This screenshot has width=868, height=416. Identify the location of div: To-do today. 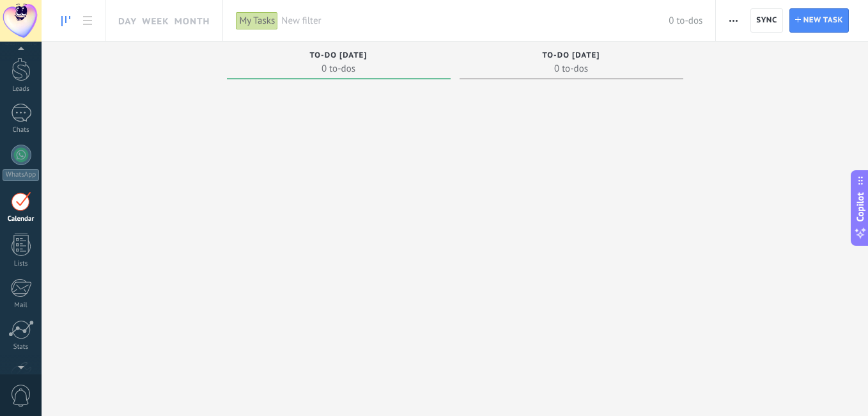
(339, 56).